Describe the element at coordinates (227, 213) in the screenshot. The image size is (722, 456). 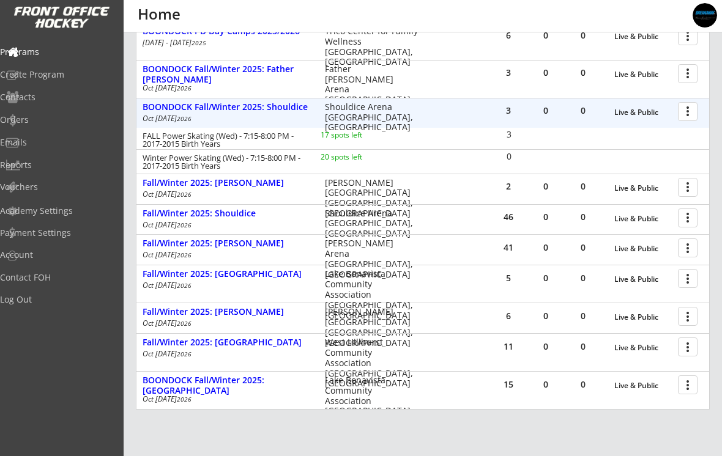
I see `div: Fall/Winter 2025: Shouldice` at that location.